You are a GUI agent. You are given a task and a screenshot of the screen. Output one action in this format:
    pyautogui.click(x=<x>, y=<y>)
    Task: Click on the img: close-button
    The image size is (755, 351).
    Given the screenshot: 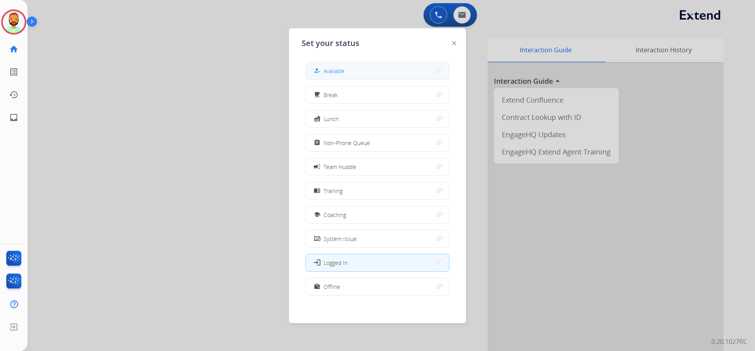 What is the action you would take?
    pyautogui.click(x=454, y=43)
    